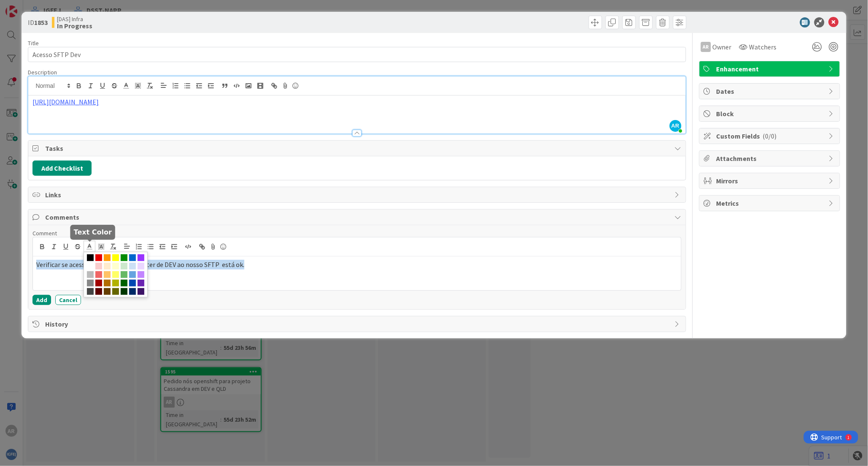 The width and height of the screenshot is (868, 466). Describe the element at coordinates (770, 181) in the screenshot. I see `span: Mirrors` at that location.